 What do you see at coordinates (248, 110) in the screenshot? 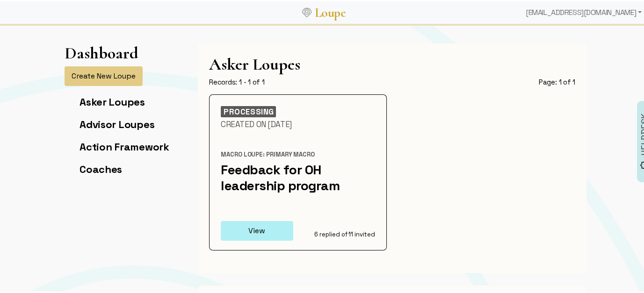
I see `div: PROCESSING` at bounding box center [248, 110].